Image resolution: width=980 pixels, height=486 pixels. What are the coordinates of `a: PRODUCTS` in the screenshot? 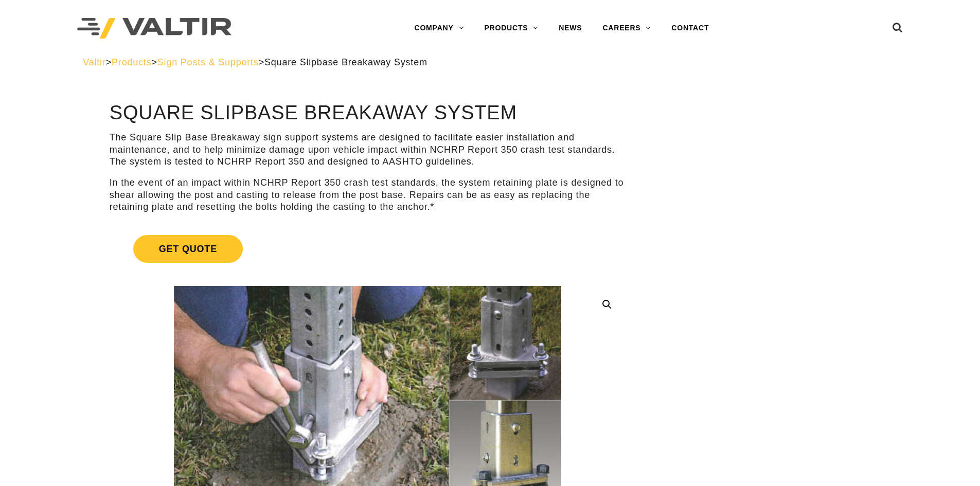 It's located at (511, 29).